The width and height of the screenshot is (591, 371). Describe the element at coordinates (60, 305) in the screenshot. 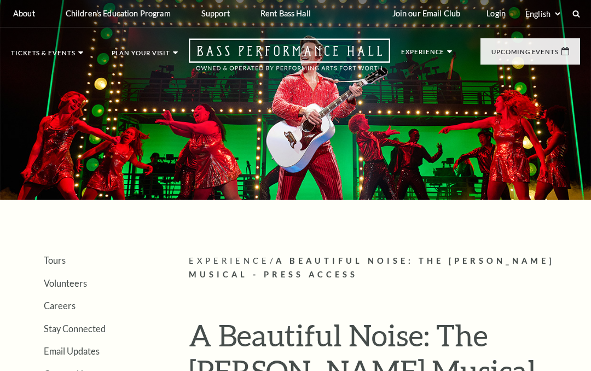

I see `a: Careers` at that location.